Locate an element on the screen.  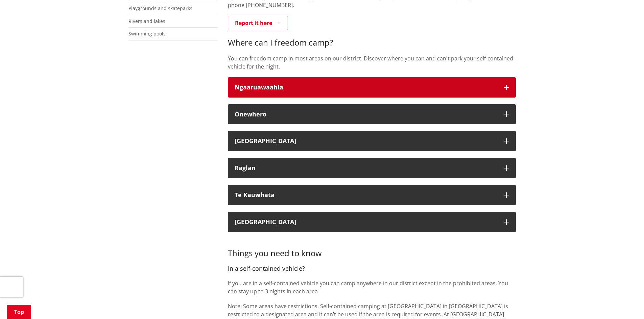
h4: In a self-contained vehicle? is located at coordinates (372, 269).